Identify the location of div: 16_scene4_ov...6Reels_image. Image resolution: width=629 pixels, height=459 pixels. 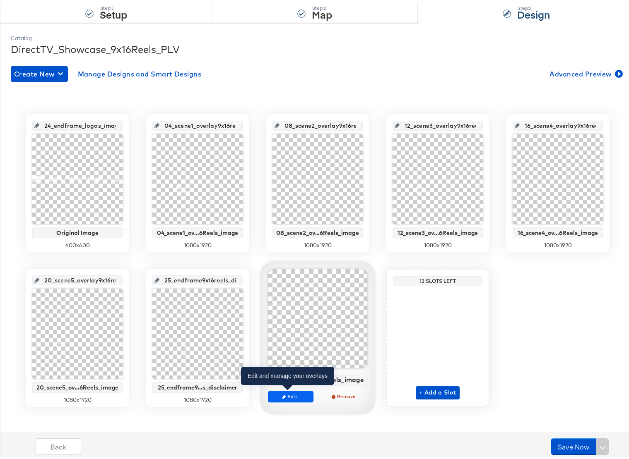
(558, 231).